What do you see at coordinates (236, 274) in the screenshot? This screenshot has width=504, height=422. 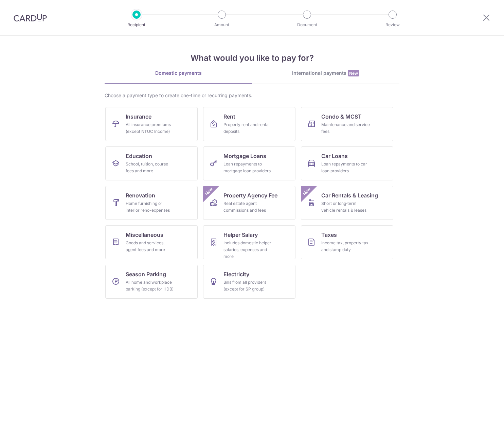 I see `span: Electricity` at bounding box center [236, 274].